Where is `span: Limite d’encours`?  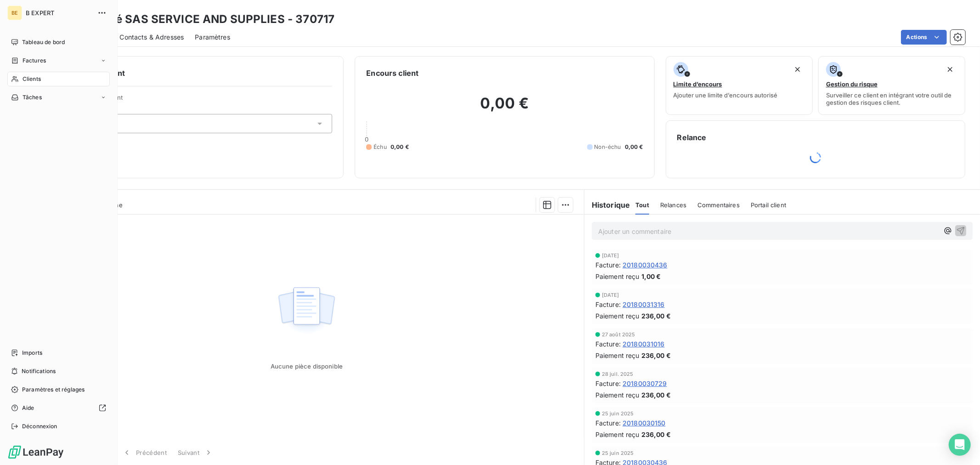 span: Limite d’encours is located at coordinates (698, 84).